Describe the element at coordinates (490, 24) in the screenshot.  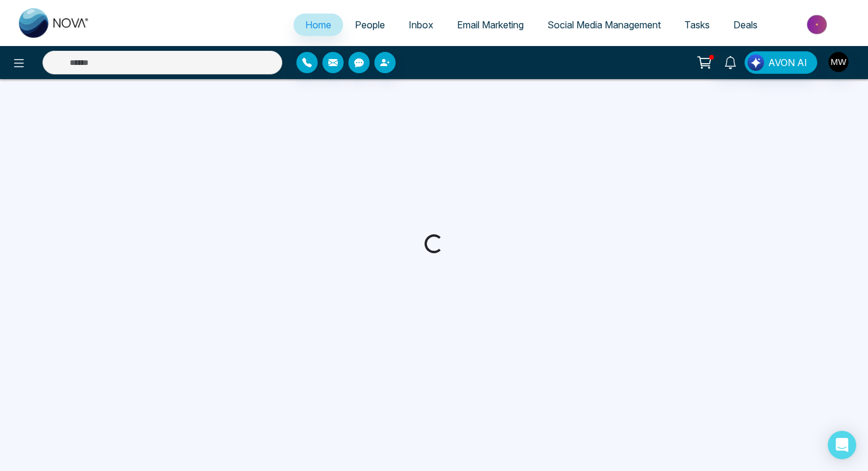
I see `span: Email Marketing` at that location.